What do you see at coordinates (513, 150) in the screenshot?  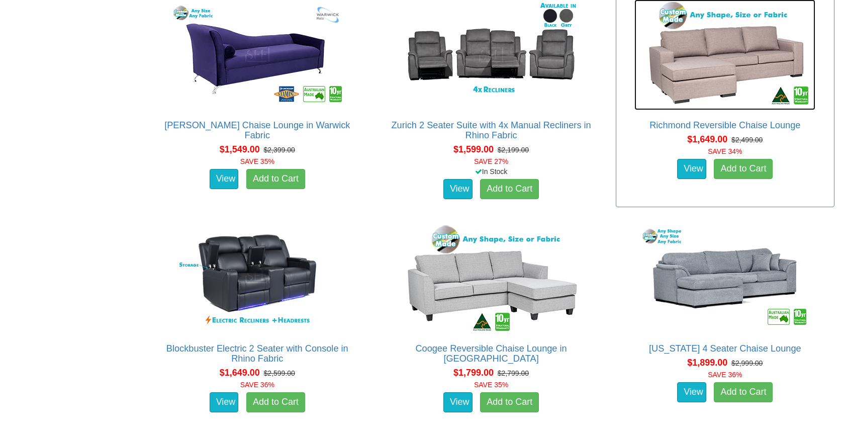 I see `del: $2,199.00` at bounding box center [513, 150].